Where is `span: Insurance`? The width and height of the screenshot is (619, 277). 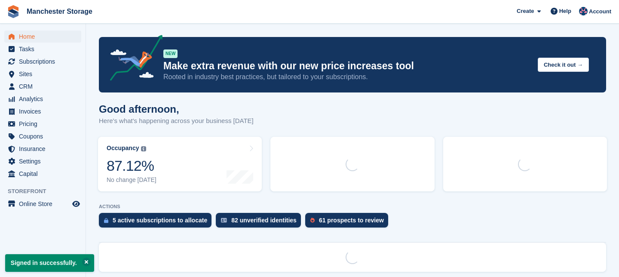 span: Insurance is located at coordinates (45, 149).